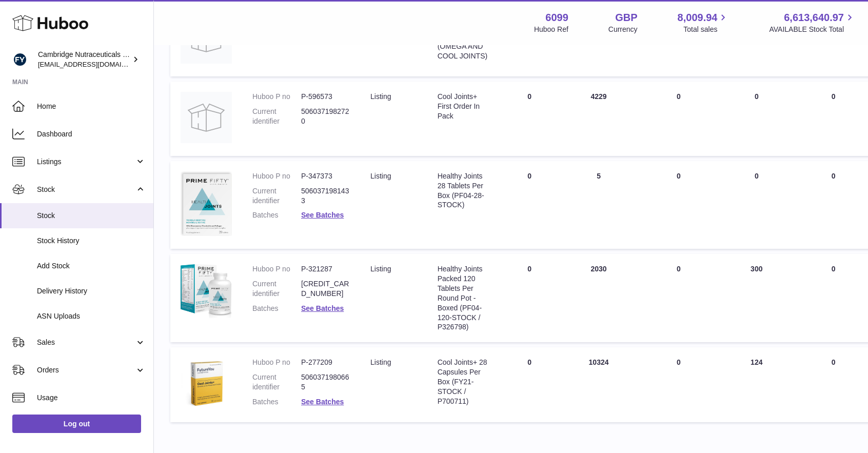 Image resolution: width=868 pixels, height=453 pixels. I want to click on span: Total sales, so click(706, 29).